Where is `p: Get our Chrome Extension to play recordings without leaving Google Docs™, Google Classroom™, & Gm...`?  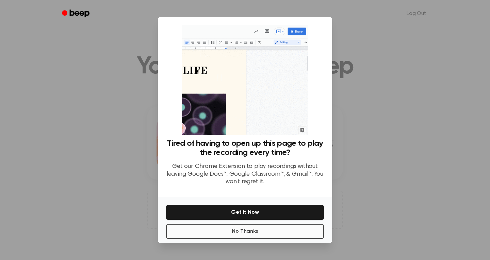
p: Get our Chrome Extension to play recordings without leaving Google Docs™, Google Classroom™, & Gm... is located at coordinates (245, 175).